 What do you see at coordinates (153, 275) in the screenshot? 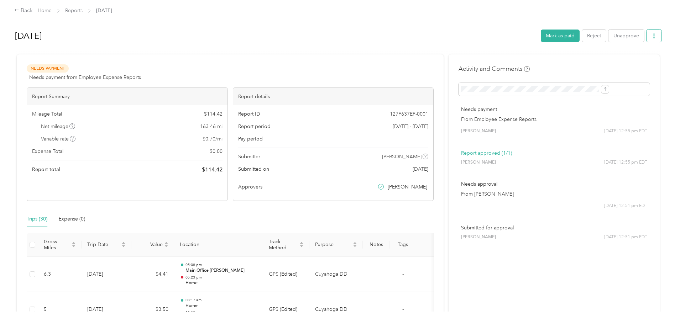
I see `td: $4.41` at bounding box center [153, 275].